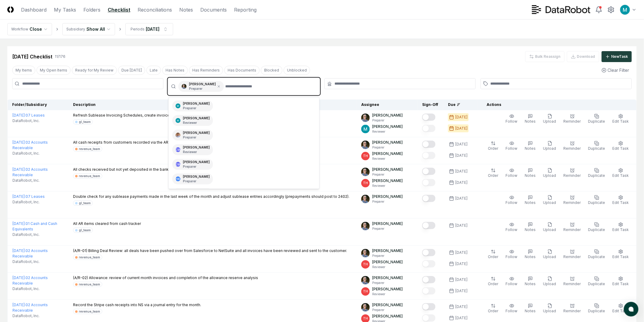 The image size is (644, 322). Describe the element at coordinates (244, 143) in the screenshot. I see `div: Suggestions` at that location.